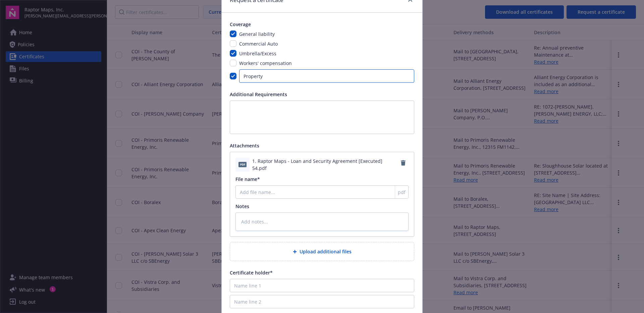 This screenshot has height=313, width=644. What do you see at coordinates (325, 165) in the screenshot?
I see `span: 1. Raptor Maps - Loan and Security Agreement [Executed] 54.pdf` at bounding box center [325, 165].